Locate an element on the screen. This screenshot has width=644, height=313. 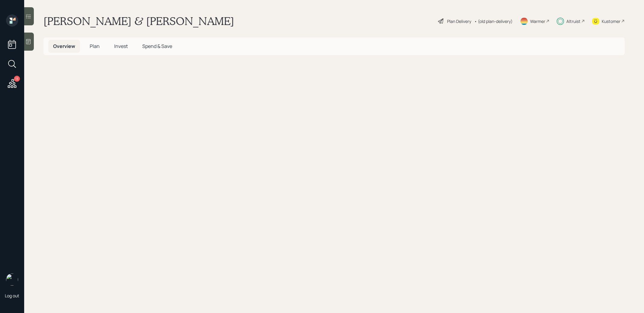
span: Overview is located at coordinates (64, 46).